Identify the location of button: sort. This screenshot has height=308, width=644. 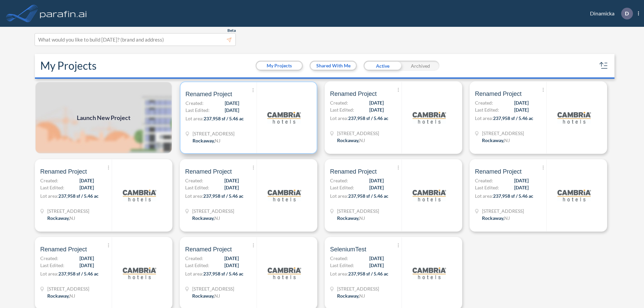
(604, 66).